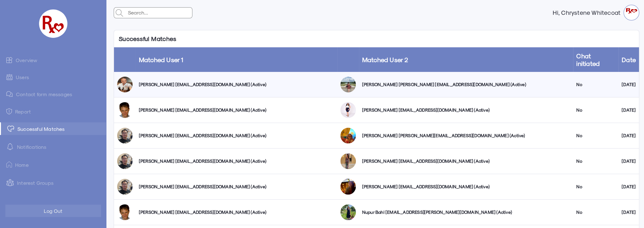 The image size is (644, 228). What do you see at coordinates (9, 165) in the screenshot?
I see `img: ic-home.png` at bounding box center [9, 165].